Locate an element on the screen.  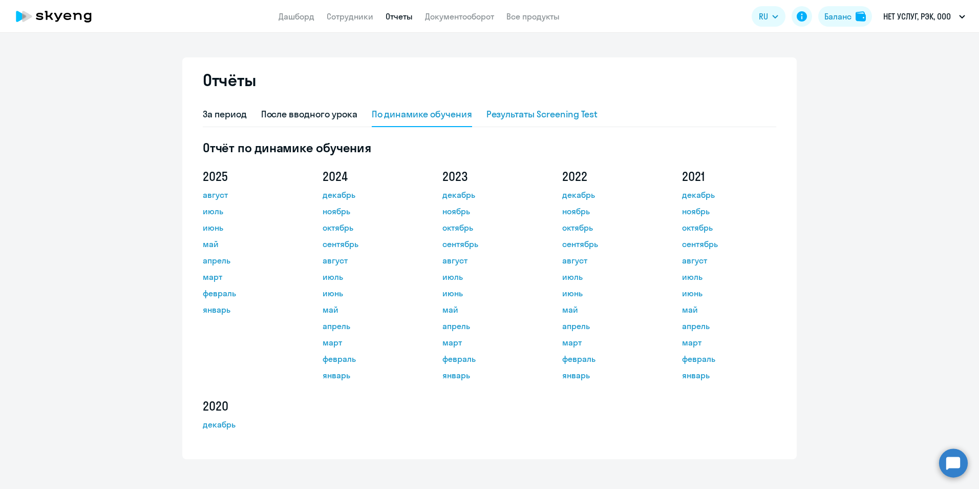
a: Дашборд is located at coordinates (297, 16).